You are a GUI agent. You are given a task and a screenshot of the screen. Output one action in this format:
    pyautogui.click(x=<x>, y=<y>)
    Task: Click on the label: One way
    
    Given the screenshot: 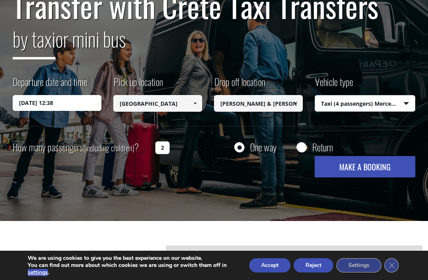 What is the action you would take?
    pyautogui.click(x=263, y=147)
    